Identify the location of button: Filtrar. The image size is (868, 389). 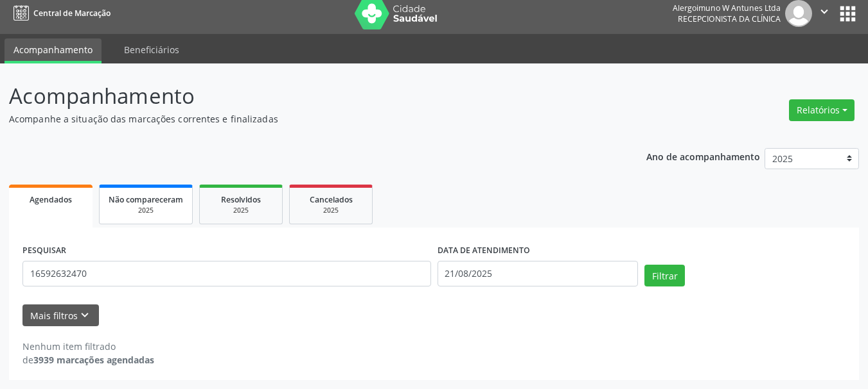
(664, 276).